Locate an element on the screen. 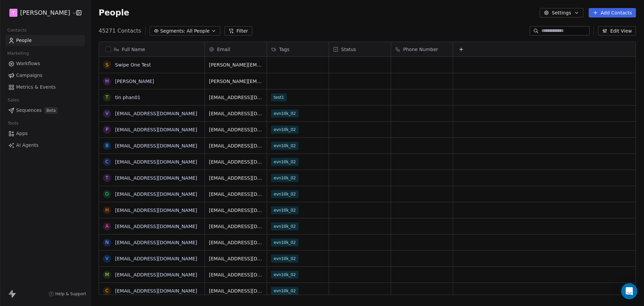  div: d is located at coordinates (107, 194).